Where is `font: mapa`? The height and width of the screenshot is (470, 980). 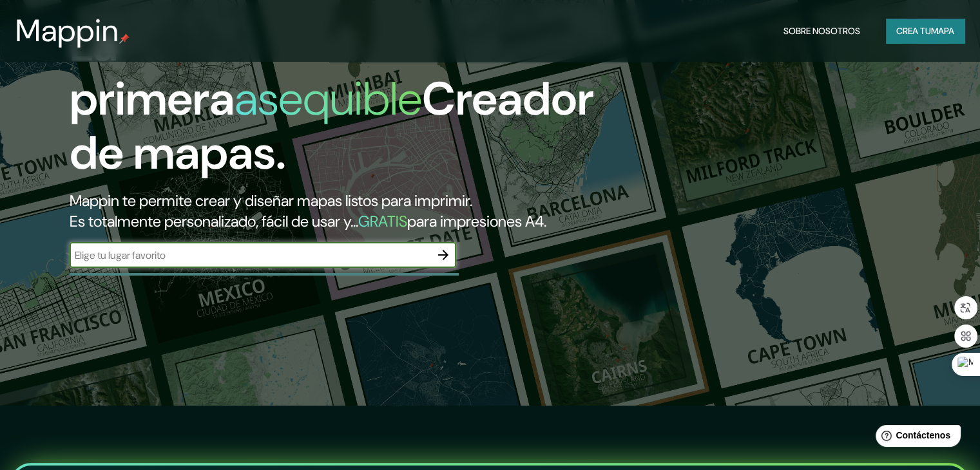 font: mapa is located at coordinates (943, 31).